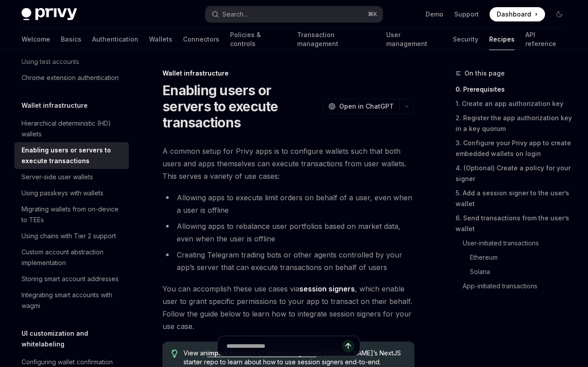 The width and height of the screenshot is (588, 367). I want to click on div: Custom account abstraction implementation, so click(72, 258).